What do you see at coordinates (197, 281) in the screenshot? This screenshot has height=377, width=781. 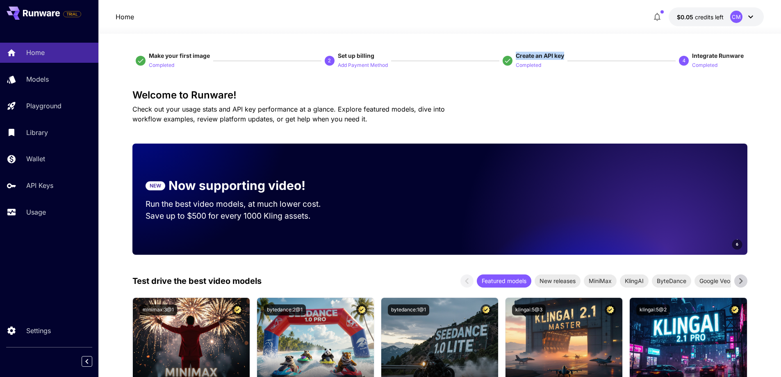 I see `p: Test drive the best video models` at bounding box center [197, 281].